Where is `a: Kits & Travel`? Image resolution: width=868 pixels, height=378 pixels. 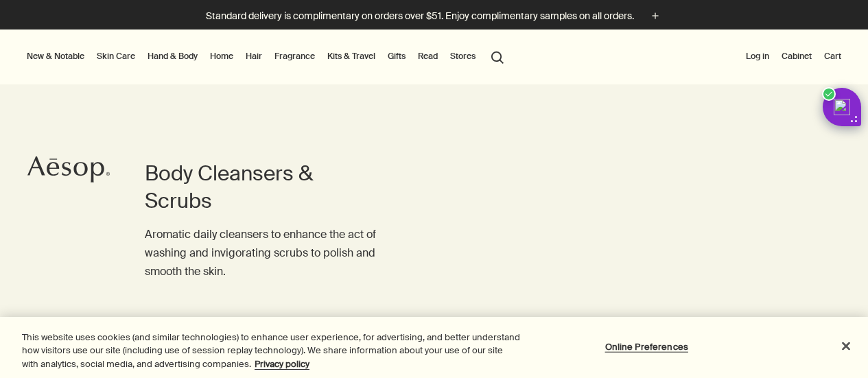
a: Kits & Travel is located at coordinates (352, 57).